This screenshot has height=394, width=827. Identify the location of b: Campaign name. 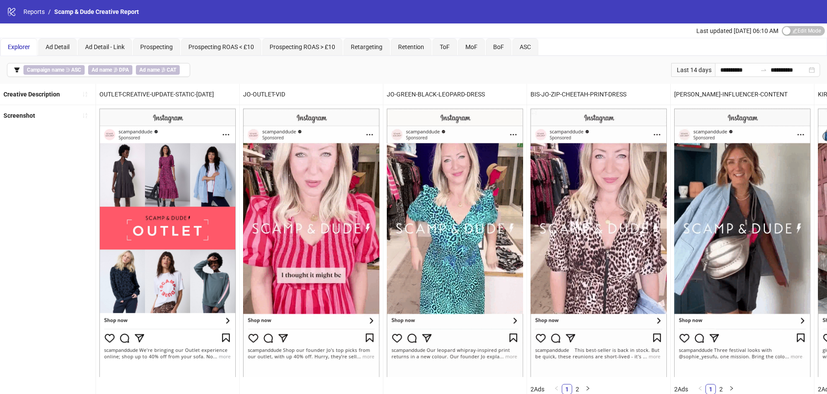
(46, 70).